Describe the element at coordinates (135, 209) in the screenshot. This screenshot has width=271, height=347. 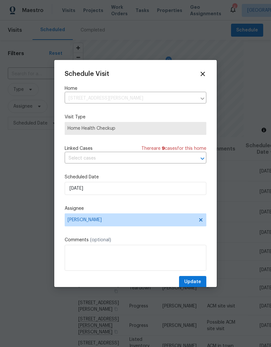
I see `label: Assignee` at that location.